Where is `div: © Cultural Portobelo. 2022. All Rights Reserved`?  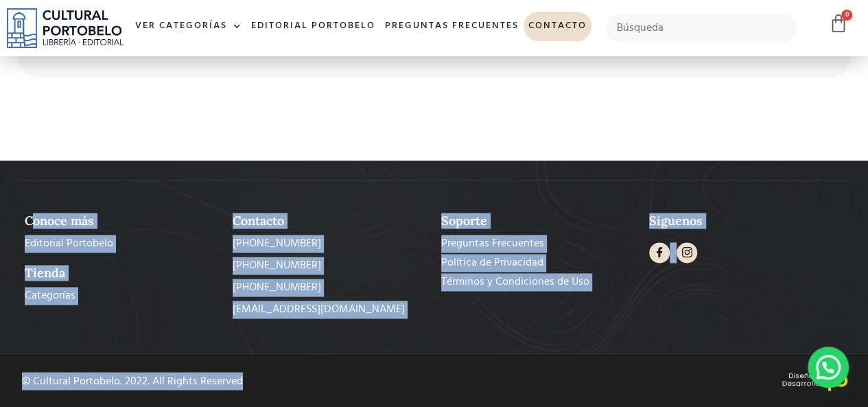
div: © Cultural Portobelo. 2022. All Rights Reserved is located at coordinates (222, 381).